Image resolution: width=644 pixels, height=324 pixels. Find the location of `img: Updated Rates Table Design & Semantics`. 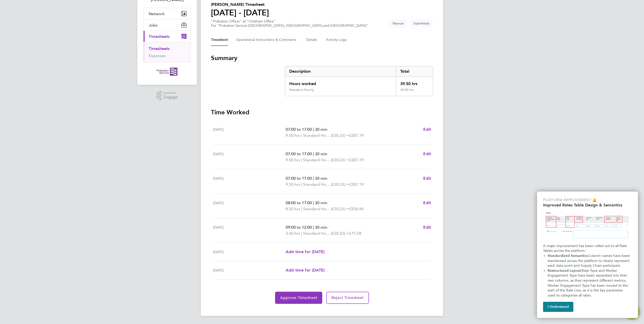

img: Updated Rates Table Design & Semantics is located at coordinates (588, 225).